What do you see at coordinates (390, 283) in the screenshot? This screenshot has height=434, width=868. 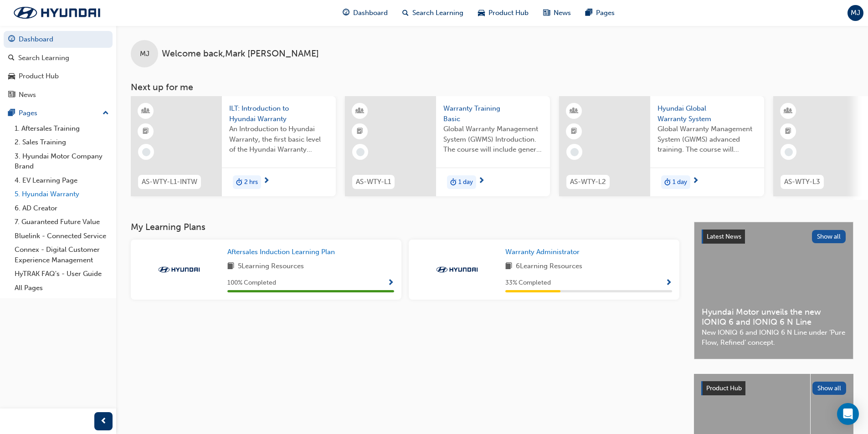 I see `span: Show Progress` at bounding box center [390, 283].